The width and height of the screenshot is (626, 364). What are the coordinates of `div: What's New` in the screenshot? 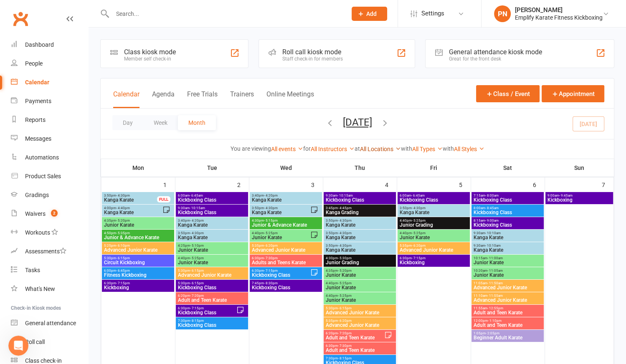 It's located at (40, 289).